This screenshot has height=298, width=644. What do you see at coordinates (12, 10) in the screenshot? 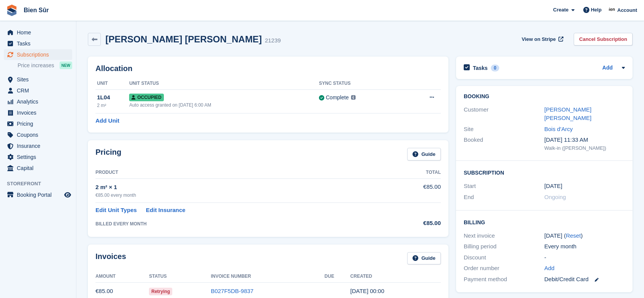
I see `img: stora-icon-8386f47178a22dfd0bd8f6a31ec36ba5ce8667c1dd55bd0f319d3a0aa187defe.svg` at bounding box center [12, 10].